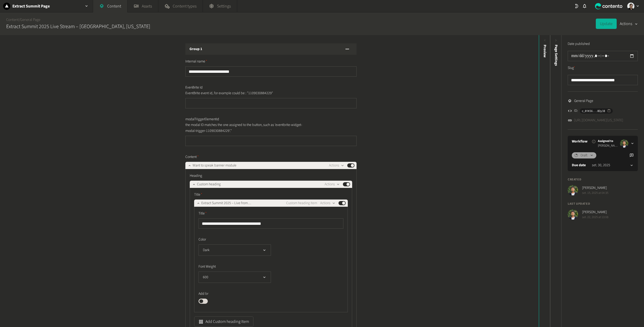 This screenshot has width=644, height=327. I want to click on label: Due date, so click(579, 165).